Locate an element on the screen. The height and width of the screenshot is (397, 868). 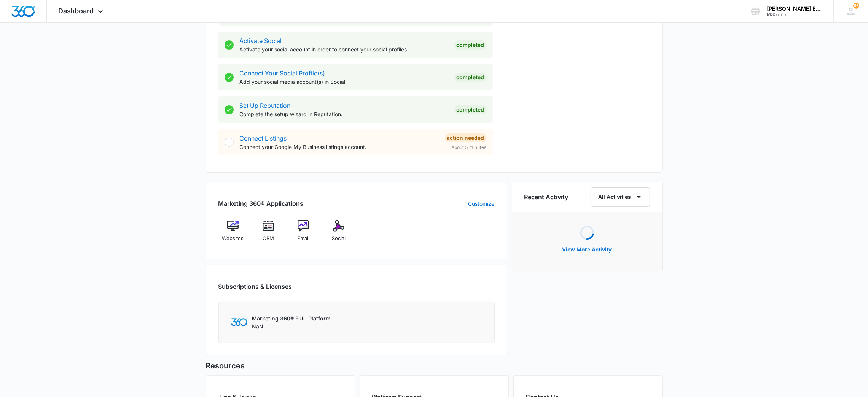
button: All Activities is located at coordinates (620, 197).